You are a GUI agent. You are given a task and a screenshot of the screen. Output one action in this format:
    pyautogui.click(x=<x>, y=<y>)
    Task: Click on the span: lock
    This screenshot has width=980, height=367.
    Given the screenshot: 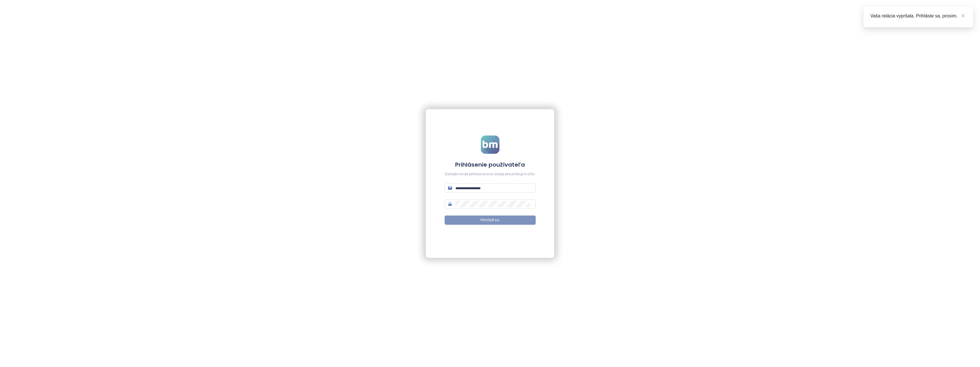 What is the action you would take?
    pyautogui.click(x=450, y=204)
    